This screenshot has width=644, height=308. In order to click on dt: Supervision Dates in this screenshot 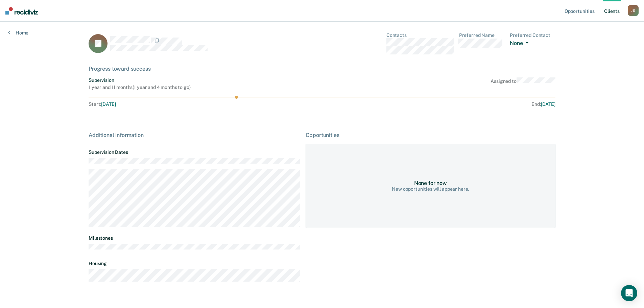, I will do `click(194, 152)`.